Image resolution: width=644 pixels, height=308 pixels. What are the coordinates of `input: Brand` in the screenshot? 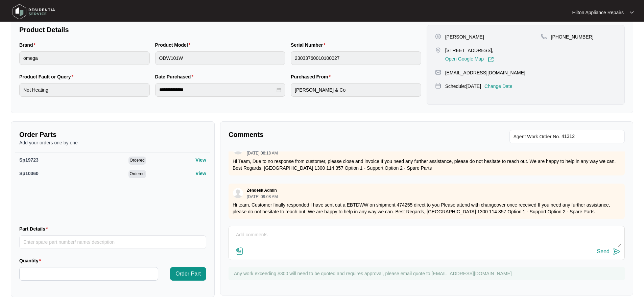 It's located at (84, 59).